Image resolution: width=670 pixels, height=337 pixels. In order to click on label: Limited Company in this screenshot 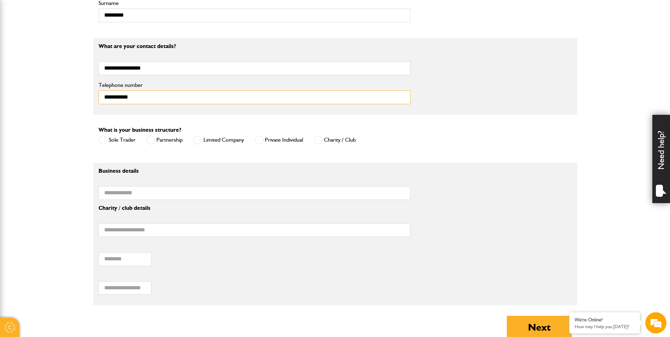, I will do `click(219, 140)`.